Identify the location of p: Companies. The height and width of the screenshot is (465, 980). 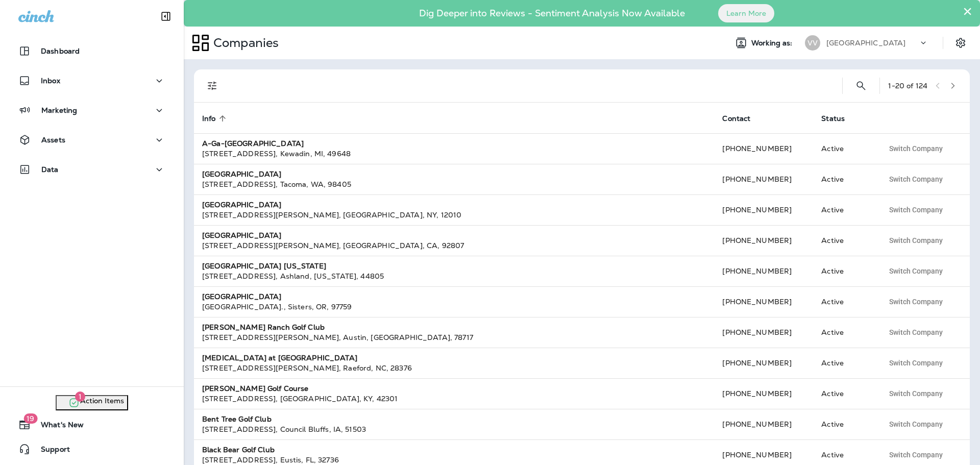
(244, 43).